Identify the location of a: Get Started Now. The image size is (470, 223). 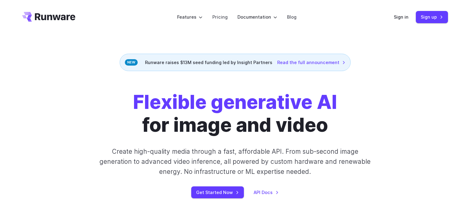
(217, 193).